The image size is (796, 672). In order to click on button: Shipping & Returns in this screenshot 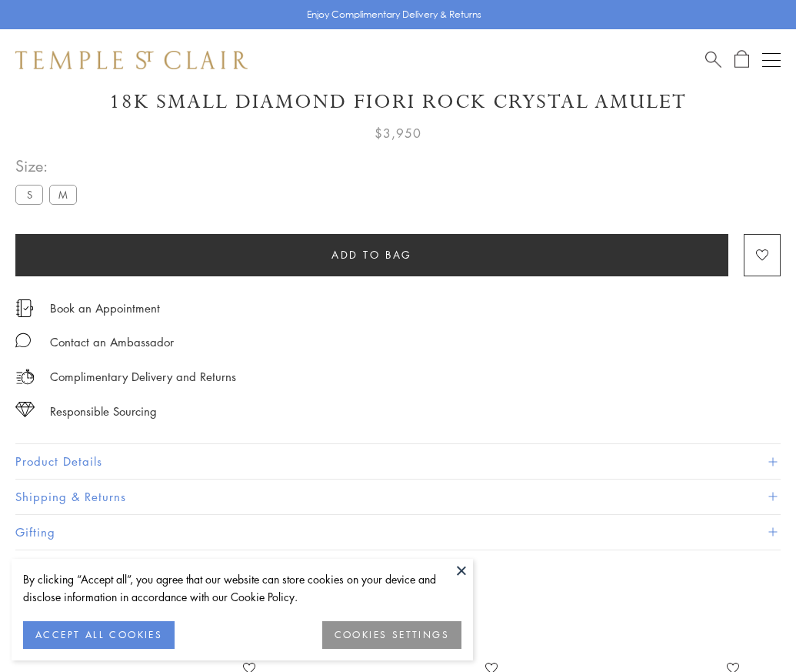, I will do `click(398, 496)`.